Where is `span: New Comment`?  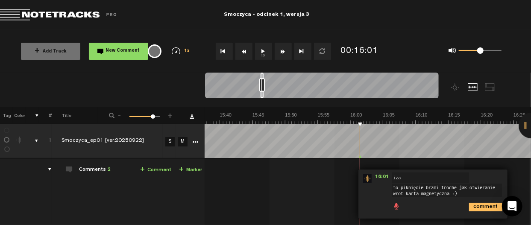 span: New Comment is located at coordinates (123, 51).